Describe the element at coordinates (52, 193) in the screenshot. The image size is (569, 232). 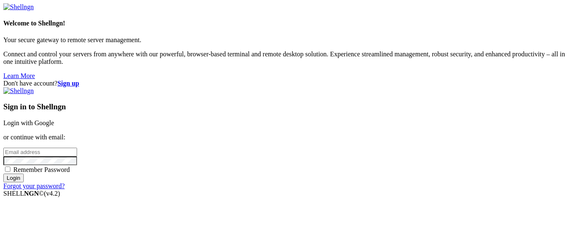
I see `span: 4.2.0` at that location.